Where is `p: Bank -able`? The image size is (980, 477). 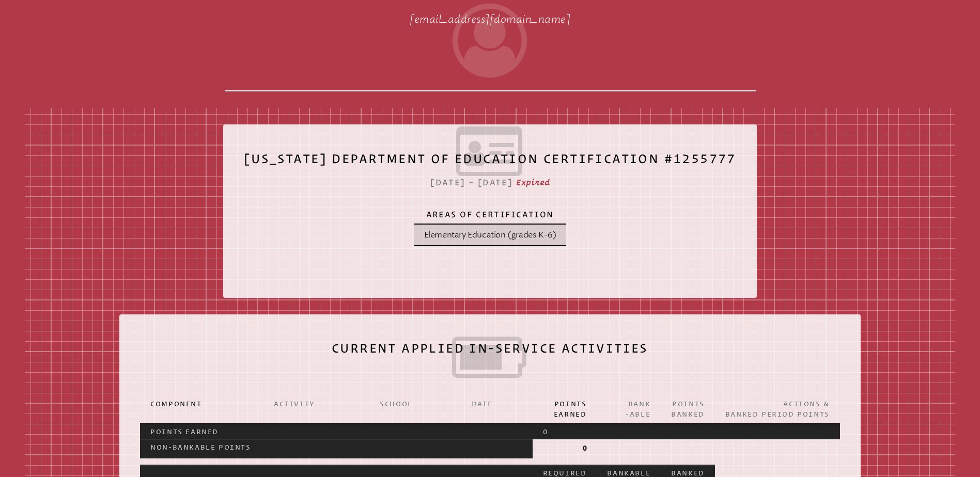 p: Bank -able is located at coordinates (629, 409).